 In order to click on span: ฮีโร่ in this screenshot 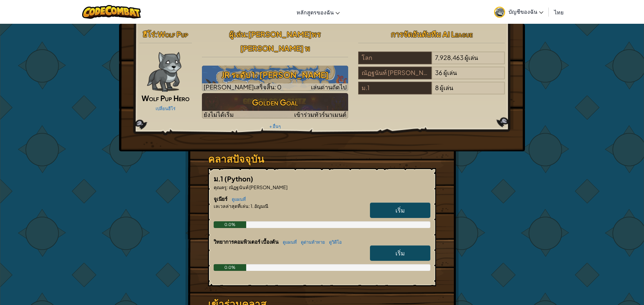, I will do `click(149, 34)`.